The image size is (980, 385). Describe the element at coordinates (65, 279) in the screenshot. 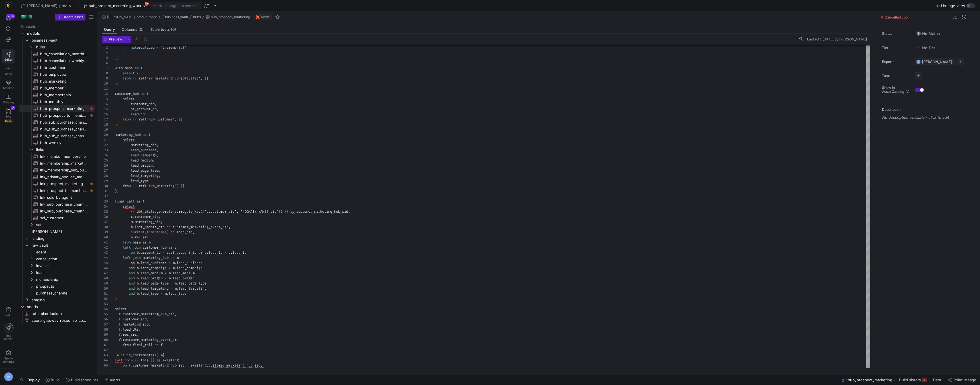

I see `span: membership` at that location.